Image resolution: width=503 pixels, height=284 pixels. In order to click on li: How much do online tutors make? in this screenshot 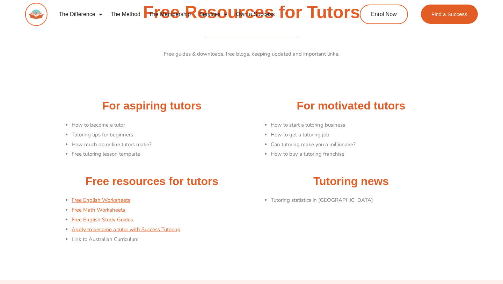, I will do `click(160, 145)`.